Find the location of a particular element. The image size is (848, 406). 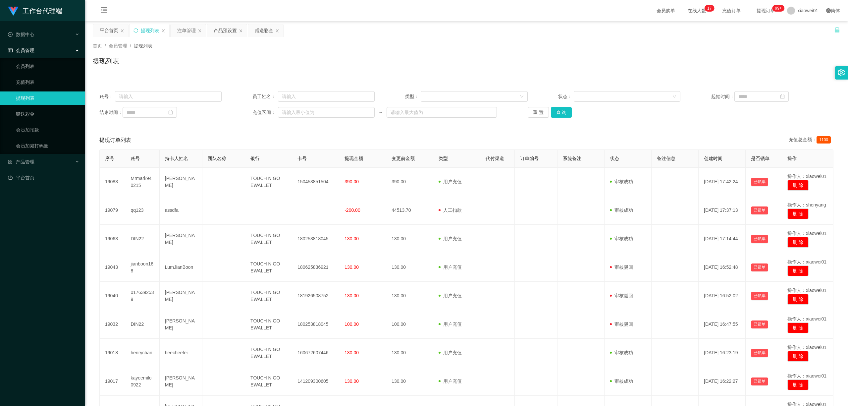

span: -200.00 is located at coordinates (352, 210).